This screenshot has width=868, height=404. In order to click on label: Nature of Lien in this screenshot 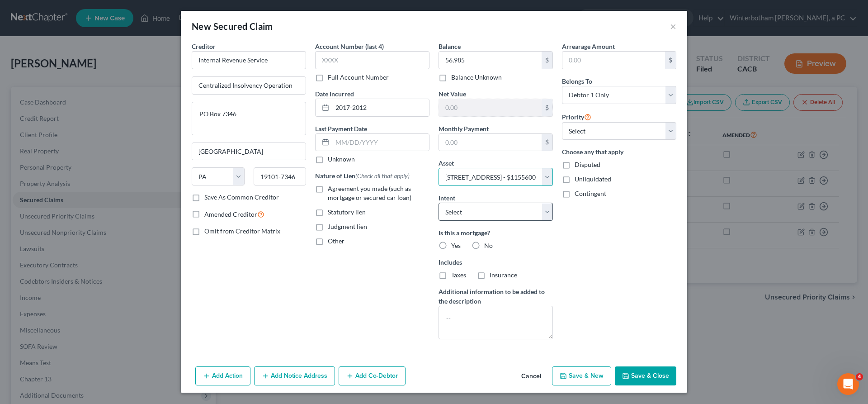, I will do `click(362, 176)`.